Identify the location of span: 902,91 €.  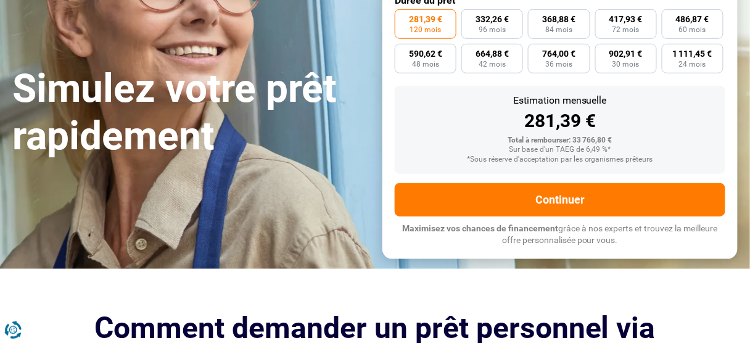
(626, 54).